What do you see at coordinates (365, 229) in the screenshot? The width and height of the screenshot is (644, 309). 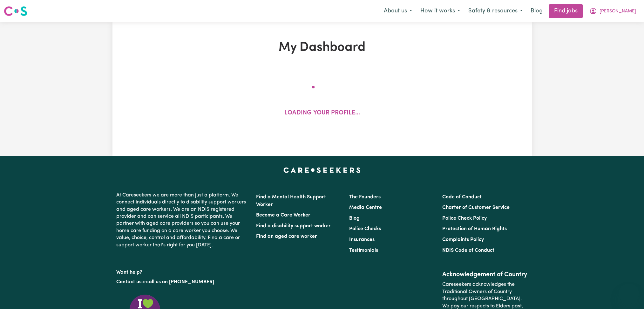 I see `a: Police Checks` at bounding box center [365, 229].